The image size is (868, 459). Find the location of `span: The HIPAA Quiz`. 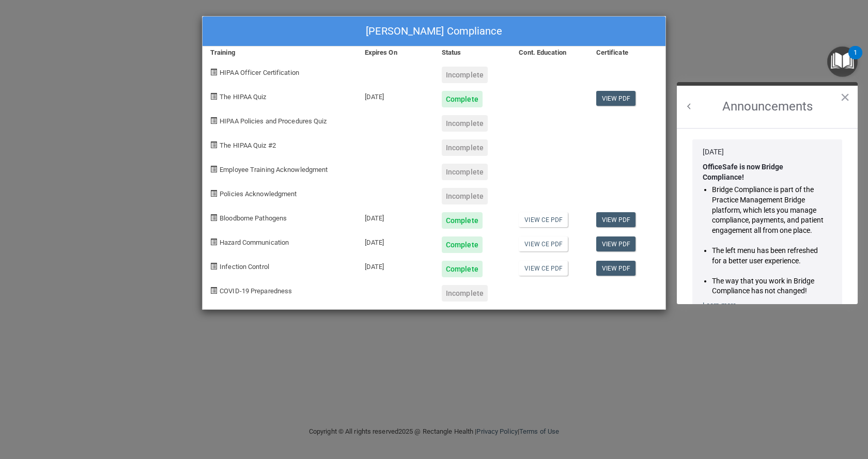

span: The HIPAA Quiz is located at coordinates (243, 97).